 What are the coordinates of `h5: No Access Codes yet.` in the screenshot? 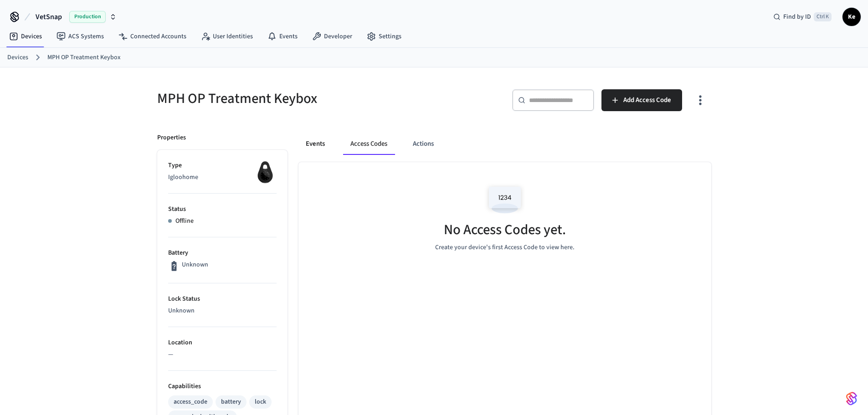 It's located at (505, 230).